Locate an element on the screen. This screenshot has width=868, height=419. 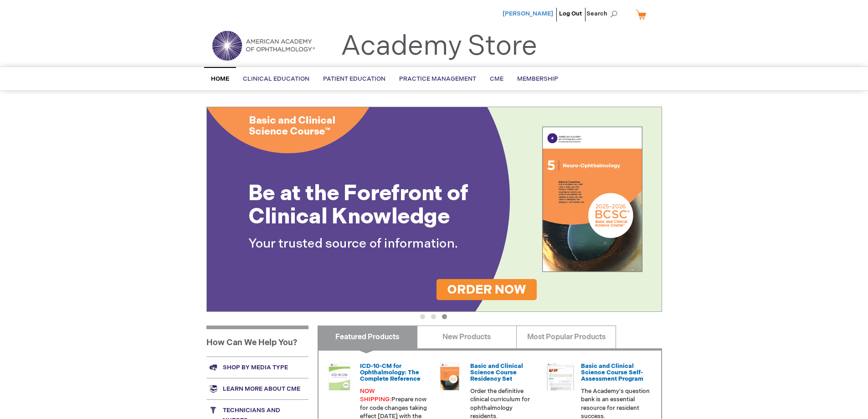
span: Membership is located at coordinates (538, 79).